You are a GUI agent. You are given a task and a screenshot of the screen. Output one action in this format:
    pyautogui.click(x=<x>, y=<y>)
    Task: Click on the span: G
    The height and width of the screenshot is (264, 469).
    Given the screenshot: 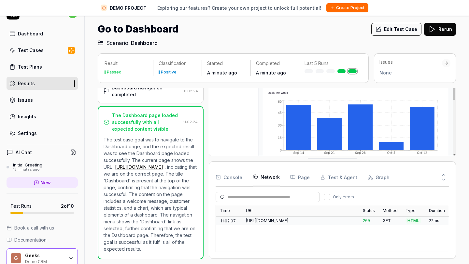 What is the action you would take?
    pyautogui.click(x=16, y=258)
    